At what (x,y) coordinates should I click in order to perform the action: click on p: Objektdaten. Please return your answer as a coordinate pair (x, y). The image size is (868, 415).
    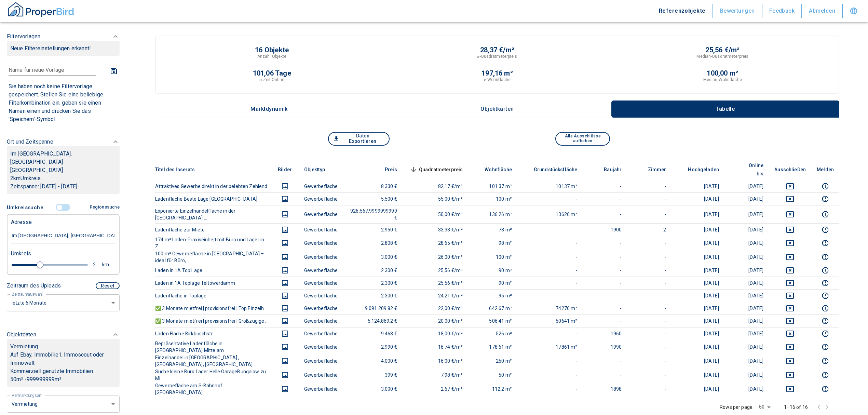
    Looking at the image, I should click on (21, 335).